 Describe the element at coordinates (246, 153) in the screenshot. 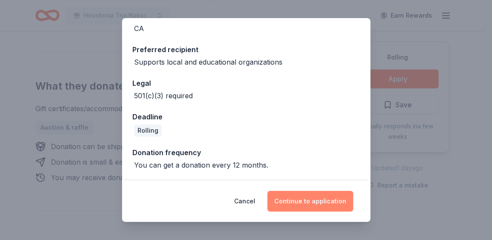

I see `div: Donation frequency` at that location.